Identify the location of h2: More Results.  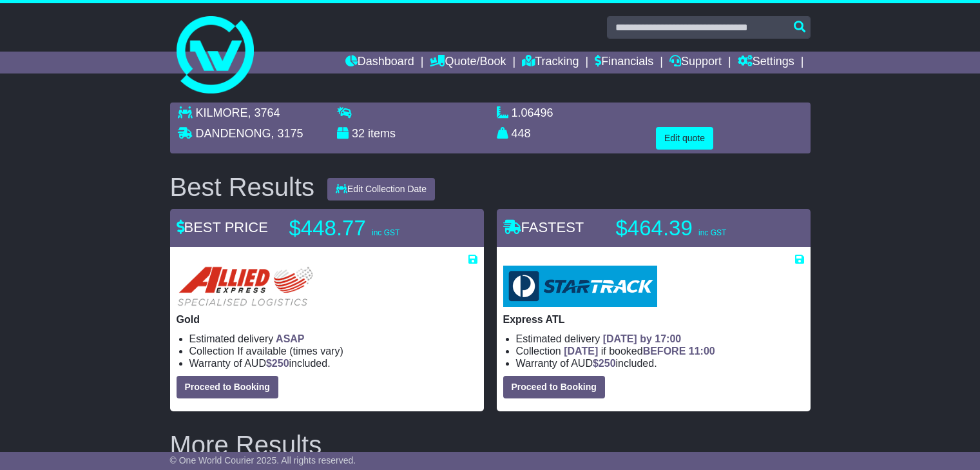
(490, 446).